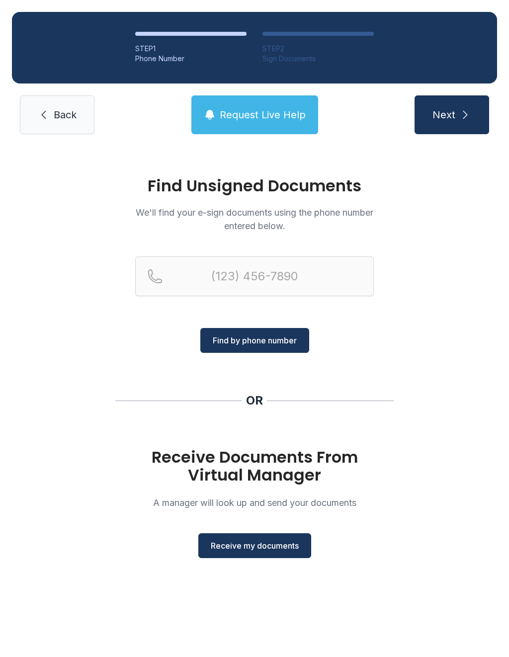 The width and height of the screenshot is (509, 657). Describe the element at coordinates (254, 545) in the screenshot. I see `span: Receive my documents` at that location.